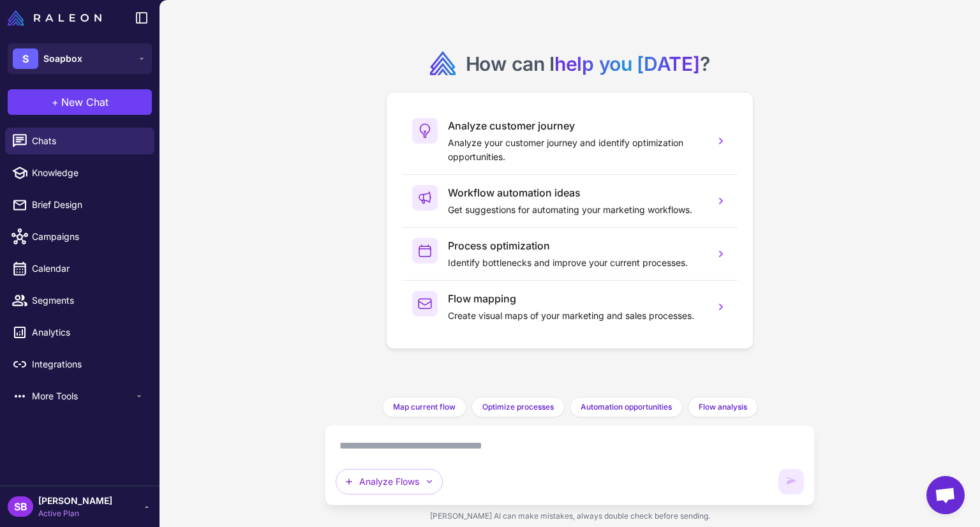 This screenshot has height=527, width=980. I want to click on button: Automation opportunities, so click(626, 407).